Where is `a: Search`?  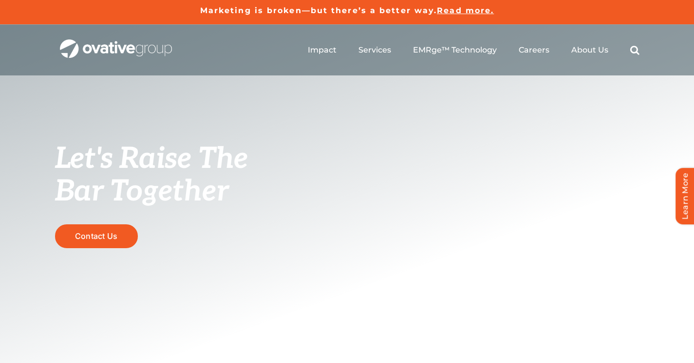
a: Search is located at coordinates (635, 50).